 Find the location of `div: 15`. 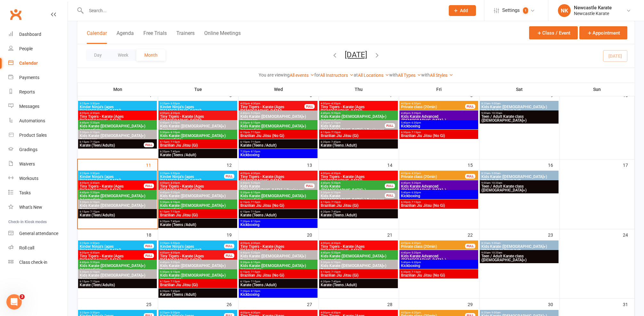

div: 15 is located at coordinates (473, 165).